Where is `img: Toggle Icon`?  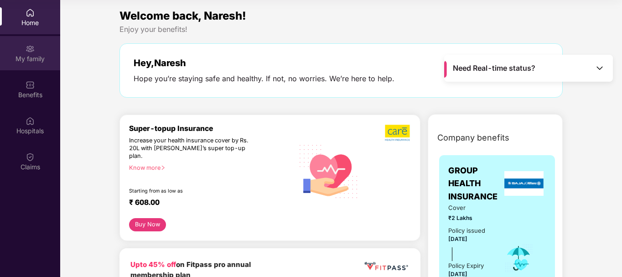 img: Toggle Icon is located at coordinates (599, 68).